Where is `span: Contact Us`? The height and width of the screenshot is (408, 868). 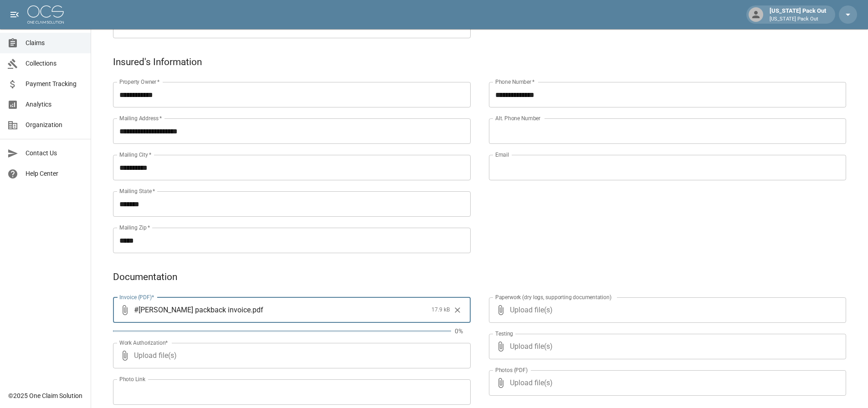
span: Contact Us is located at coordinates (54, 153).